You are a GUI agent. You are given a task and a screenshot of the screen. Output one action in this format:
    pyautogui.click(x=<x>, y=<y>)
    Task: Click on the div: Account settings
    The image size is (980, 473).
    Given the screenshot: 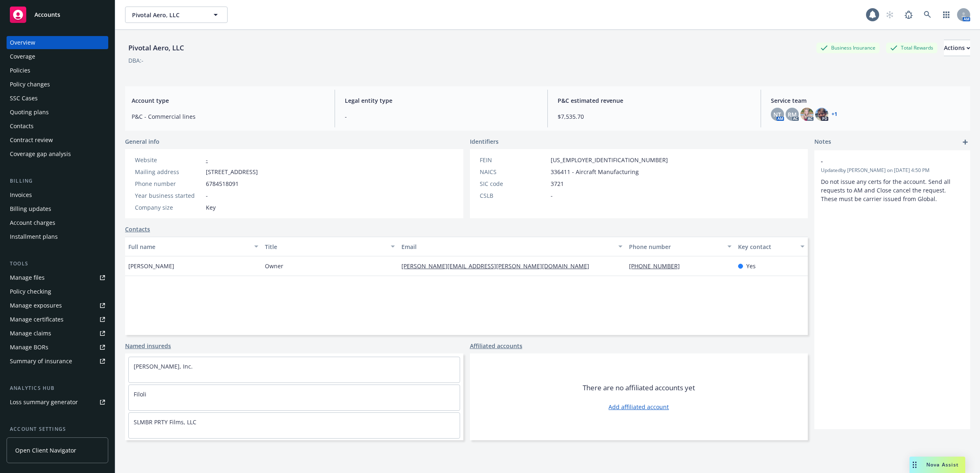 What is the action you would take?
    pyautogui.click(x=57, y=430)
    